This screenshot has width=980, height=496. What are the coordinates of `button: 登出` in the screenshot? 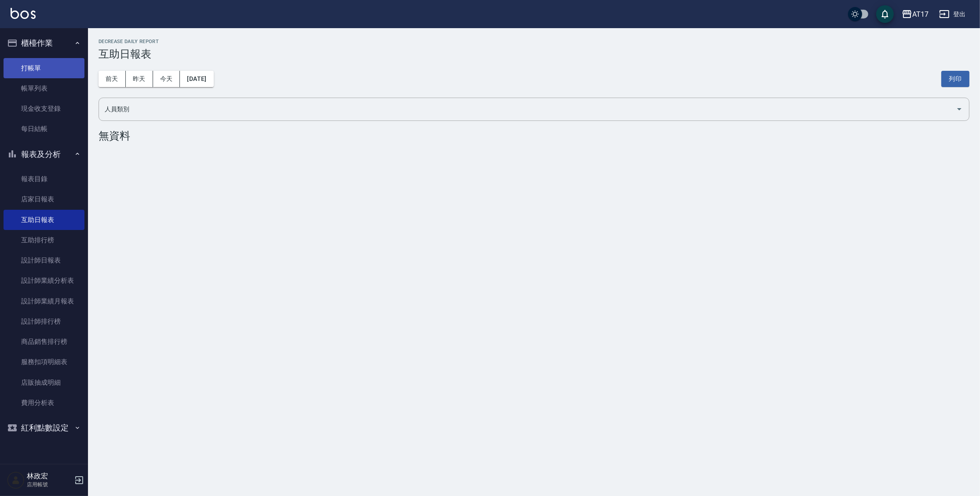 It's located at (952, 14).